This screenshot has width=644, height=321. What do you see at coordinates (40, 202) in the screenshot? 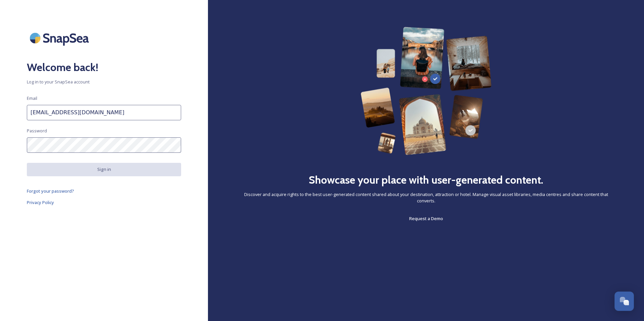
I see `span: Privacy Policy` at bounding box center [40, 202].